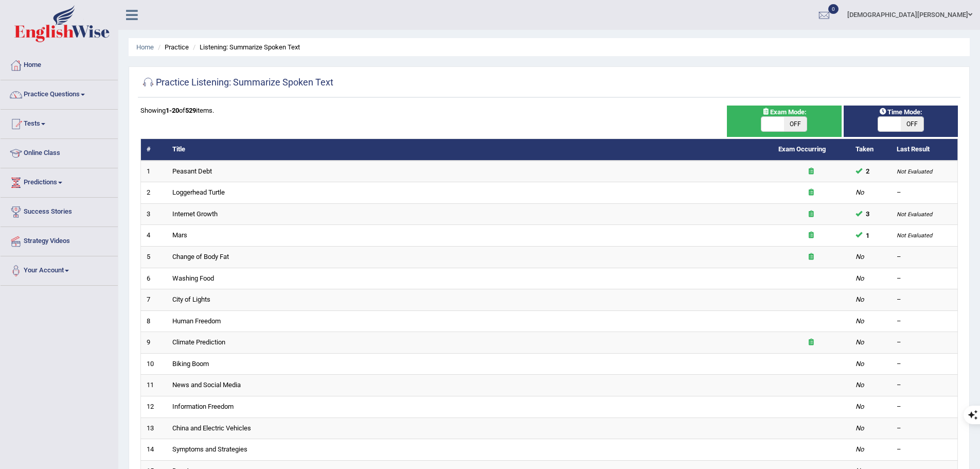  I want to click on a: News and Social Media, so click(206, 385).